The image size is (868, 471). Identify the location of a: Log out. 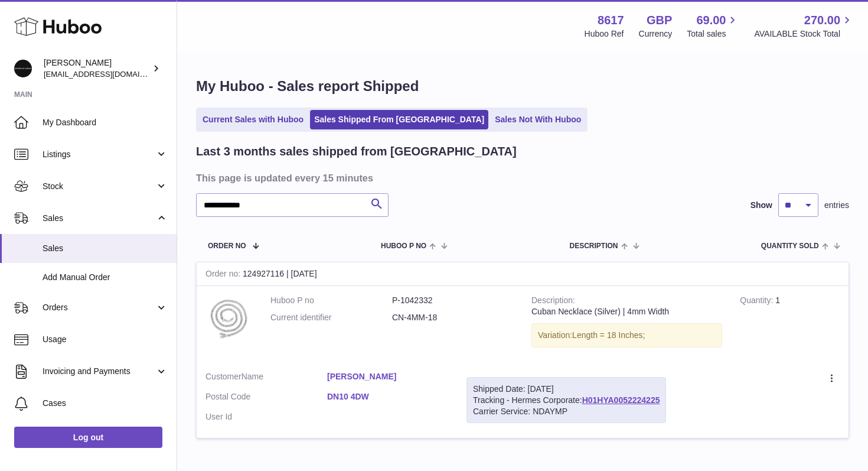
(88, 437).